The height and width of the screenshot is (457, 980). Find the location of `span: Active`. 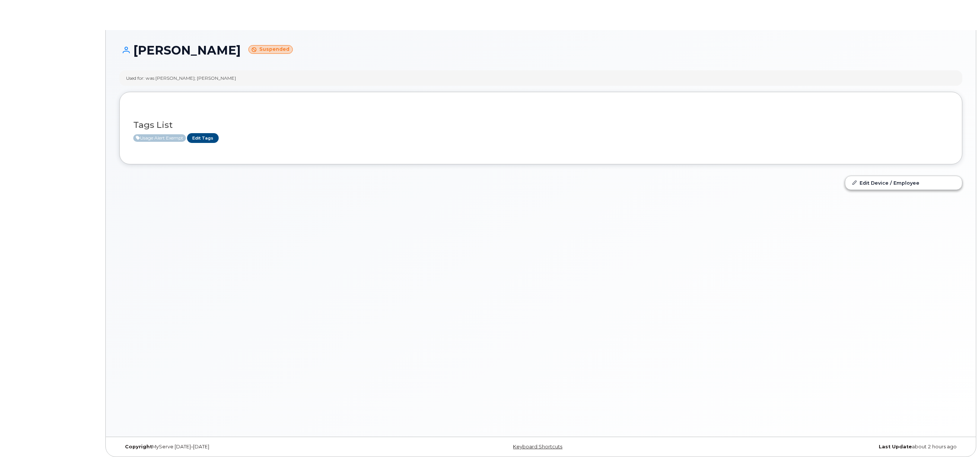

span: Active is located at coordinates (159, 138).